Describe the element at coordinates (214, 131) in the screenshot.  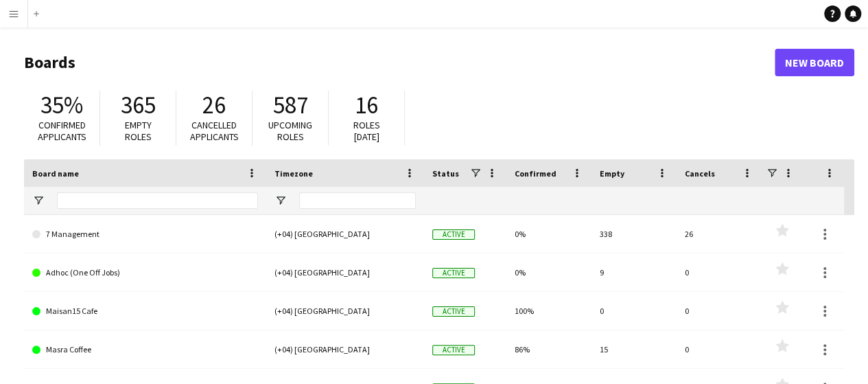
I see `span: Cancelled applicants` at that location.